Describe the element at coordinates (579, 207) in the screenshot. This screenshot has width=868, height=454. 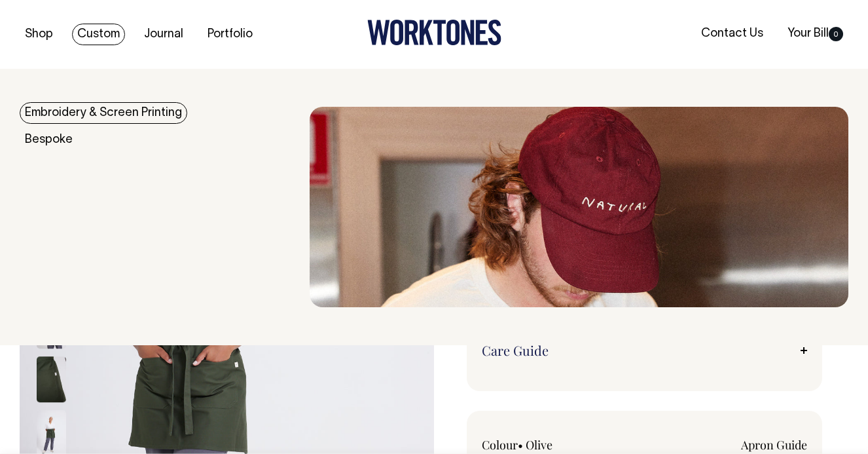
I see `img: embroidery & Screen Printing` at that location.